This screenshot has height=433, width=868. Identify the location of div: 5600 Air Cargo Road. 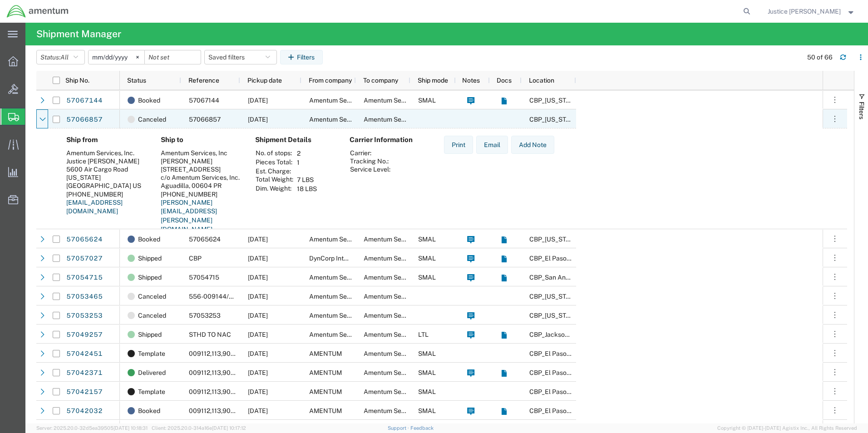
(106, 169).